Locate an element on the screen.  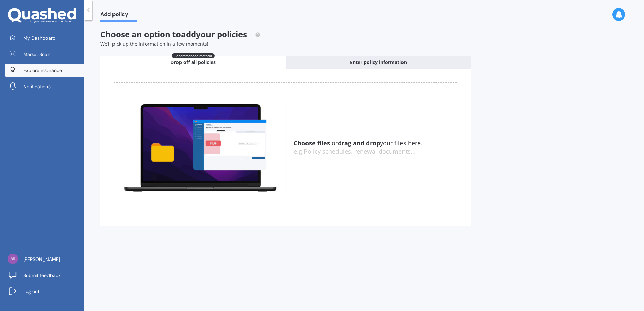
span: Choose an option is located at coordinates (180, 34).